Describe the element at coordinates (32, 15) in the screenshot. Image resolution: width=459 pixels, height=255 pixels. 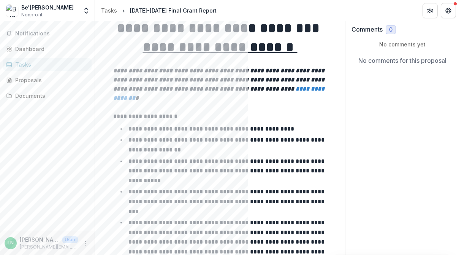
I see `span: Nonprofit` at that location.